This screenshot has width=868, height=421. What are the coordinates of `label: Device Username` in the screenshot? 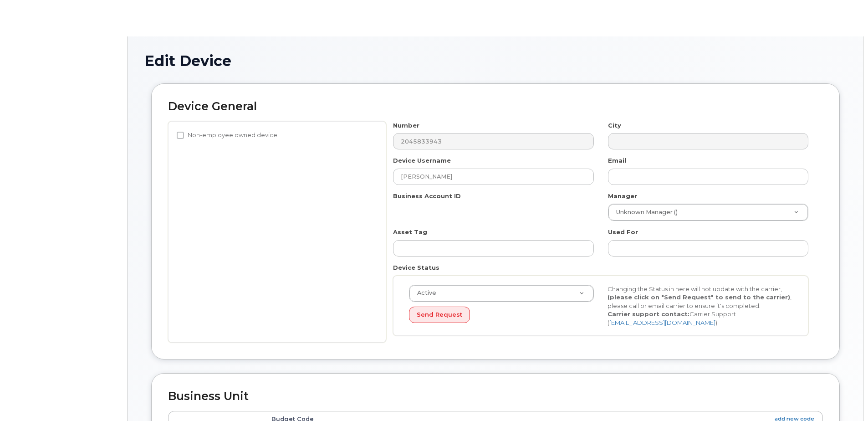 It's located at (422, 160).